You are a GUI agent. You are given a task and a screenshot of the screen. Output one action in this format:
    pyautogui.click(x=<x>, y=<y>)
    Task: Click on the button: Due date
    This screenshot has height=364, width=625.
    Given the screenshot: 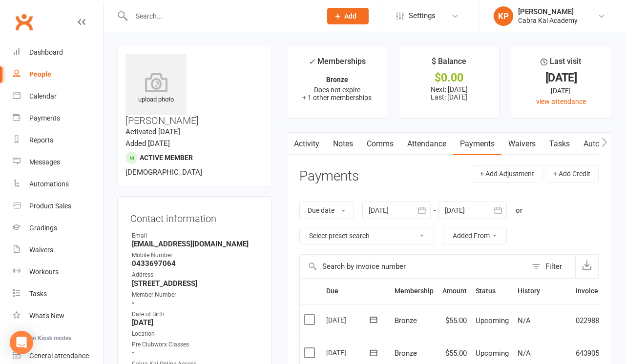 What is the action you would take?
    pyautogui.click(x=326, y=210)
    